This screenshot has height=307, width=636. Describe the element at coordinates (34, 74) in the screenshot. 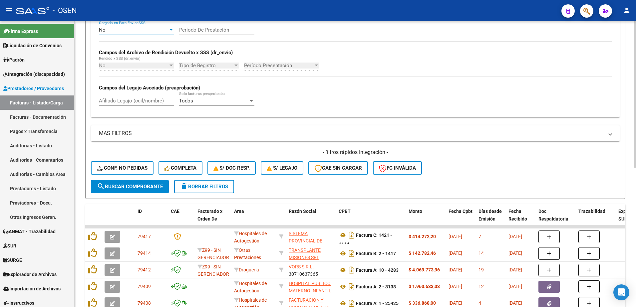

I see `span: Integración (discapacidad)` at that location.